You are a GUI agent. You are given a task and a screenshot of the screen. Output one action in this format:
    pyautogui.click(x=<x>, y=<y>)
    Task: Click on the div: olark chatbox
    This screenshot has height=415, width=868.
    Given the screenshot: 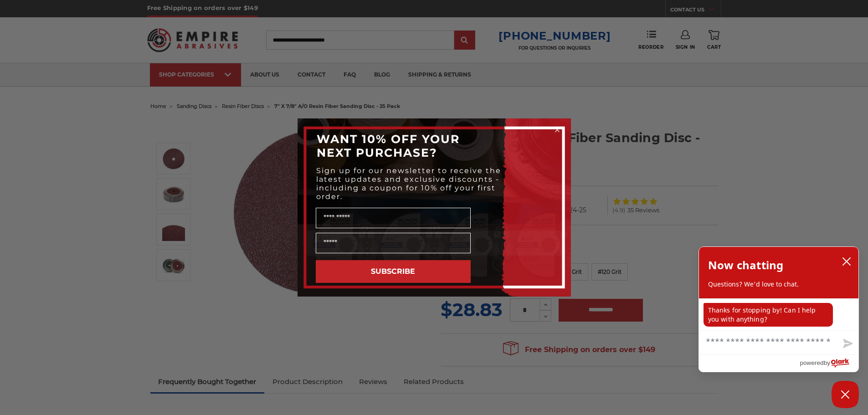 What is the action you would take?
    pyautogui.click(x=779, y=309)
    